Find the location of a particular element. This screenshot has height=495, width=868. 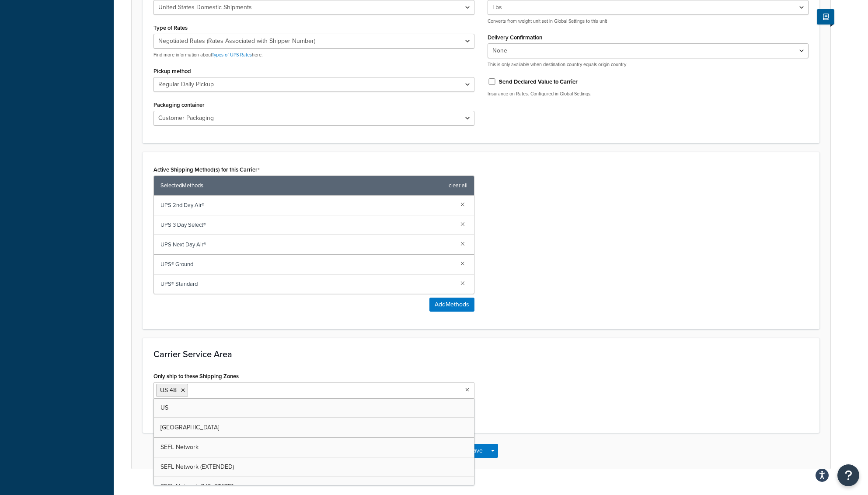

span: SEFL Network (EXTENDED) is located at coordinates (198, 467).